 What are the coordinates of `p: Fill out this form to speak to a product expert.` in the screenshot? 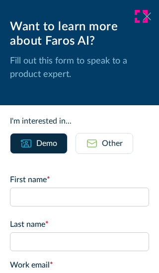 It's located at (79, 68).